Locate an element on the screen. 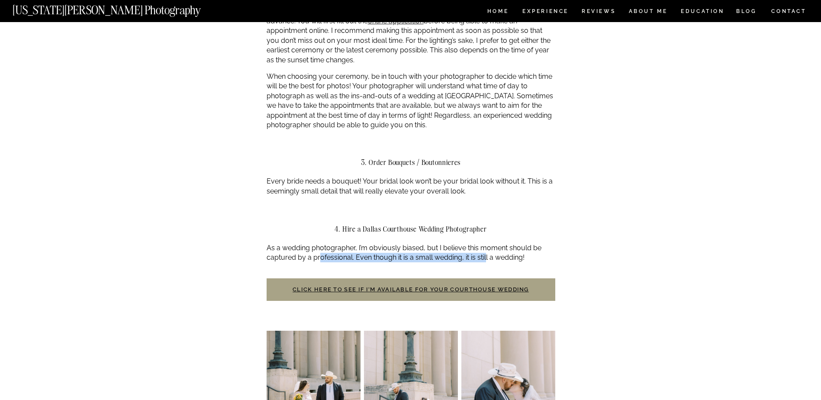  nav: BLOG is located at coordinates (746, 12).